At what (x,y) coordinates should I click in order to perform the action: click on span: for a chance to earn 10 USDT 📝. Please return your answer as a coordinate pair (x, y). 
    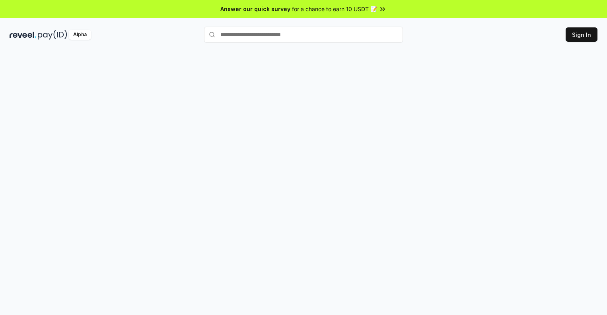
    Looking at the image, I should click on (334, 9).